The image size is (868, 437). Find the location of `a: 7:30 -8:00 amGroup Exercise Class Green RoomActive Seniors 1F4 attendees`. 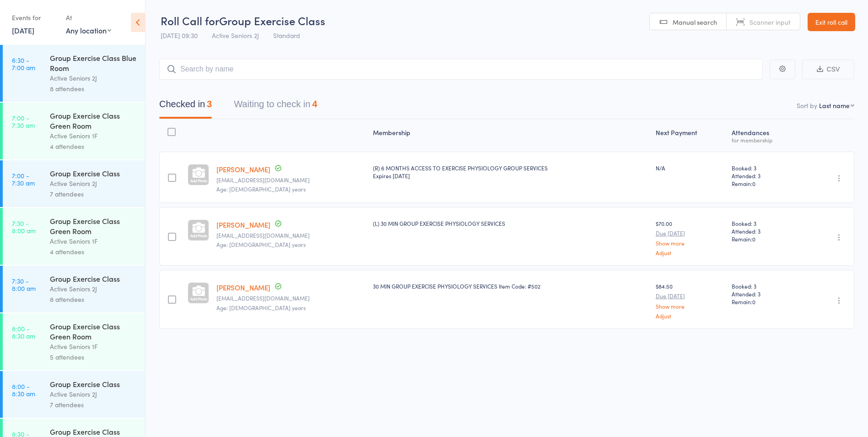

a: 7:30 -8:00 amGroup Exercise Class Green RoomActive Seniors 1F4 attendees is located at coordinates (74, 237).